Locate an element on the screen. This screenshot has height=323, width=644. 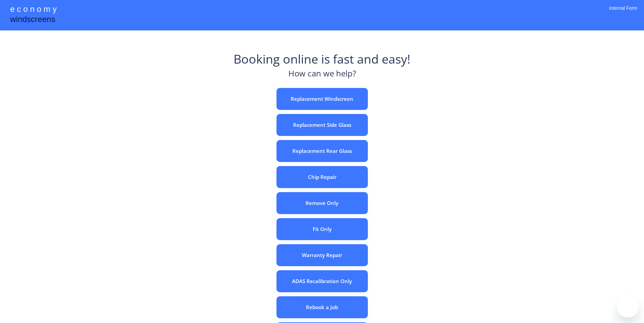
div: Booking online is fast and easy! is located at coordinates (322, 59).